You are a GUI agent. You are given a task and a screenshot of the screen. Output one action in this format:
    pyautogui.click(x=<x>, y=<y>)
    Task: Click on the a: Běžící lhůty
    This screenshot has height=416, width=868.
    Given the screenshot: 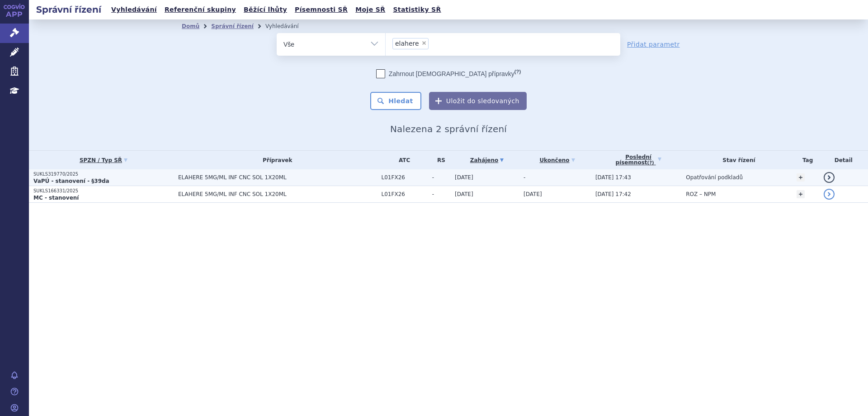 What is the action you would take?
    pyautogui.click(x=265, y=10)
    